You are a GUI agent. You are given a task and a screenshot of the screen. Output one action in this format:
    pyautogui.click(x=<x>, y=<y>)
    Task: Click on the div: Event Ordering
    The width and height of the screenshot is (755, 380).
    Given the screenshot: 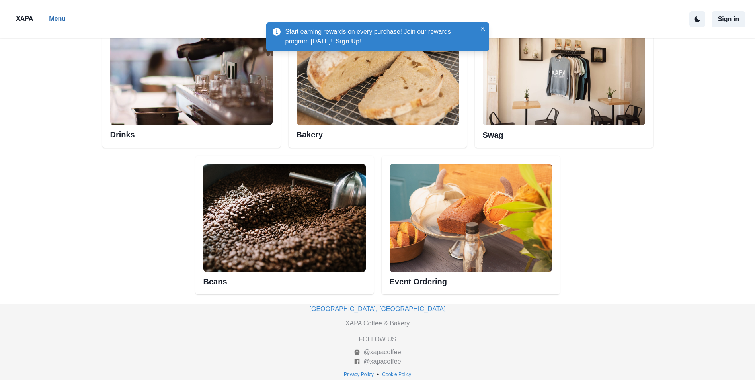 What is the action you would take?
    pyautogui.click(x=471, y=225)
    